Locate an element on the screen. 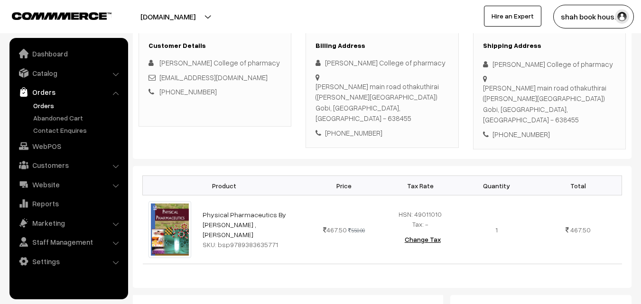 This screenshot has width=641, height=304. img: img55b088e376368.jpg is located at coordinates (170, 230).